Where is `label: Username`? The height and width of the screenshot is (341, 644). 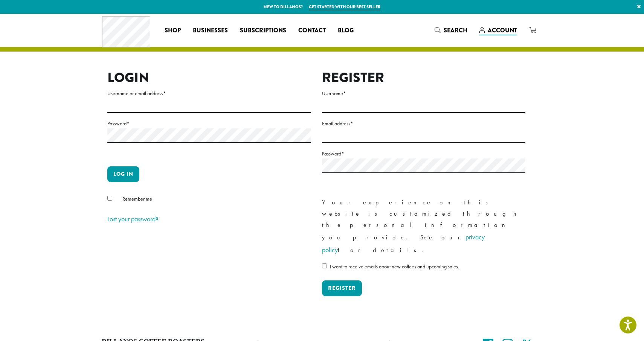 label: Username is located at coordinates (424, 93).